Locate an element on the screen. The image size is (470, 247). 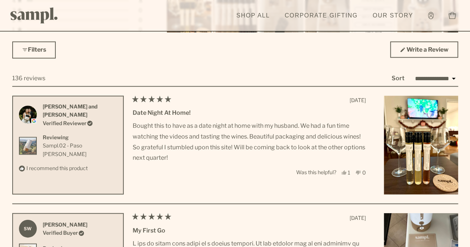
a: Our Story is located at coordinates (393, 16).